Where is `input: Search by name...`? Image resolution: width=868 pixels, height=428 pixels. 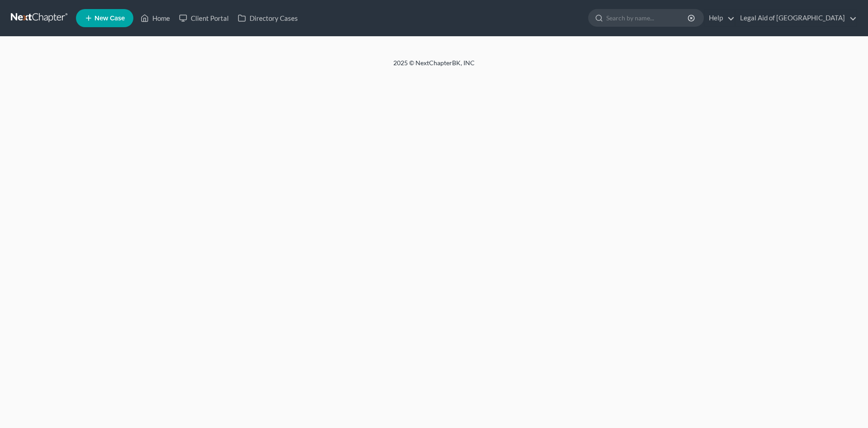 input: Search by name... is located at coordinates (647, 18).